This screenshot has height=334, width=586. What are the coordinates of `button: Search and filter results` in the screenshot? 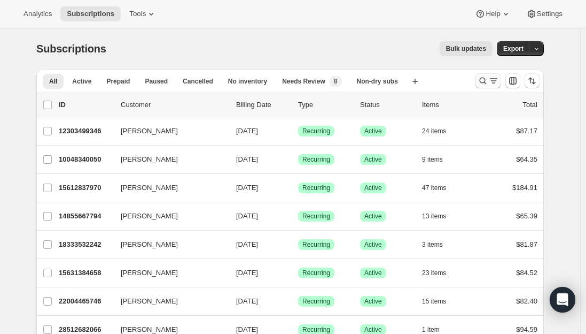 It's located at (489, 81).